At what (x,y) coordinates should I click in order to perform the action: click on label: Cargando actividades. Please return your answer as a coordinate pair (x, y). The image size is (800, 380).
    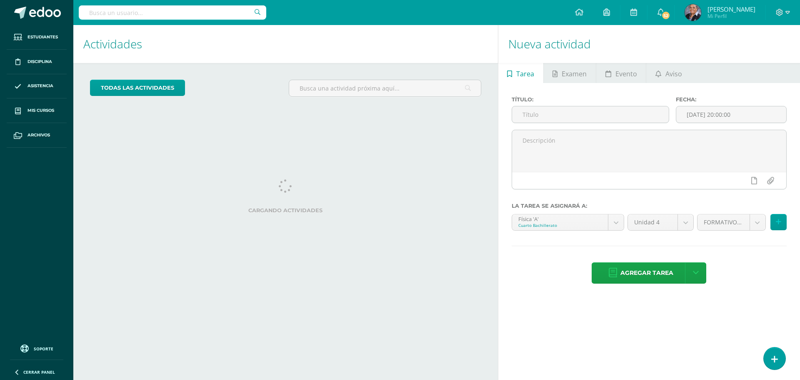
    Looking at the image, I should click on (285, 210).